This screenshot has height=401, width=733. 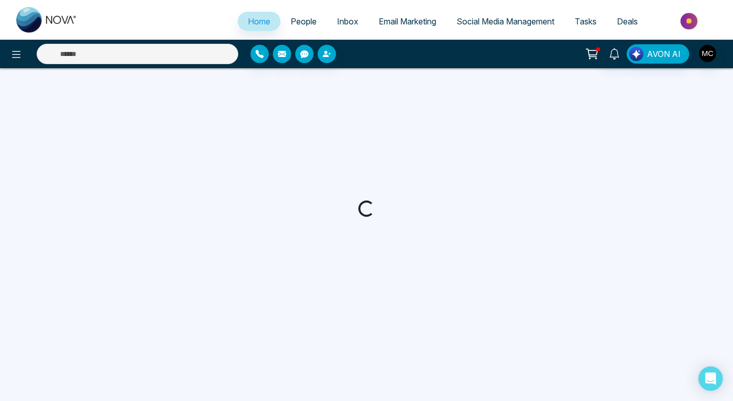 What do you see at coordinates (303, 21) in the screenshot?
I see `a: People` at bounding box center [303, 21].